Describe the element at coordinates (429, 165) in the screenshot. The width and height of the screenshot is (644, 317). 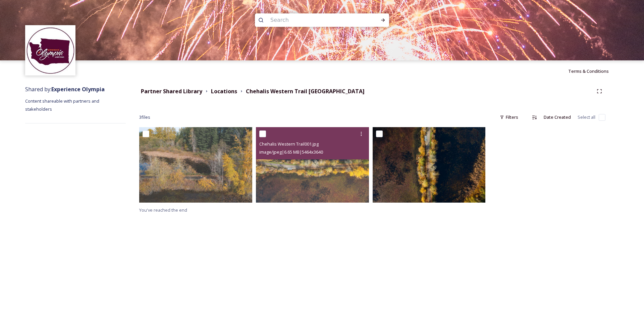
I see `img: Chehalis Western Trail004.jpg` at that location.